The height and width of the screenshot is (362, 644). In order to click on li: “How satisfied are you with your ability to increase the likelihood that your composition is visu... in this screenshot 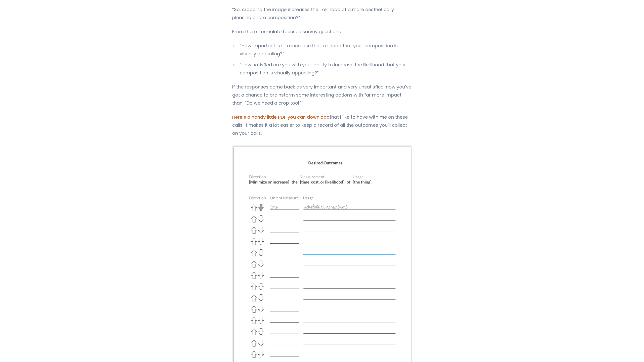, I will do `click(322, 69)`.